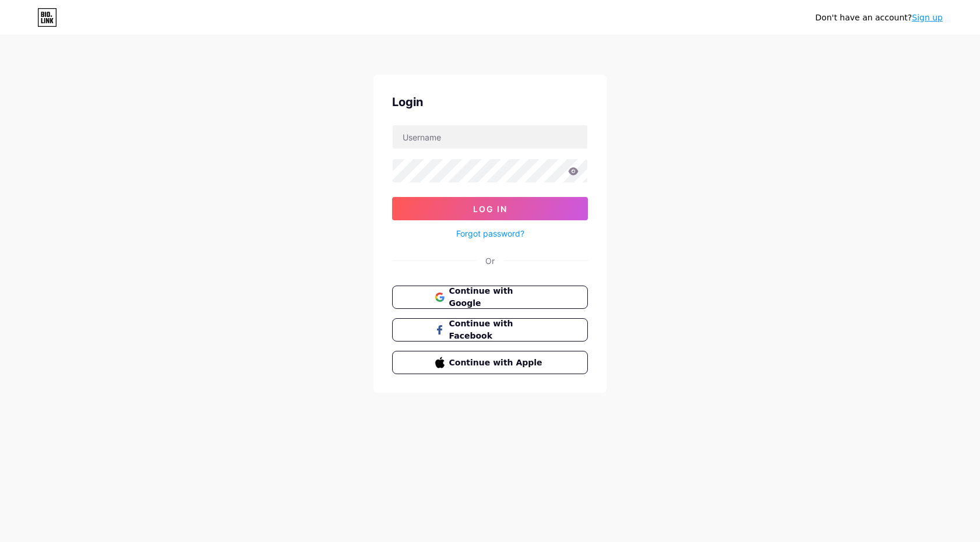 This screenshot has width=980, height=542. I want to click on a: Sign up, so click(927, 18).